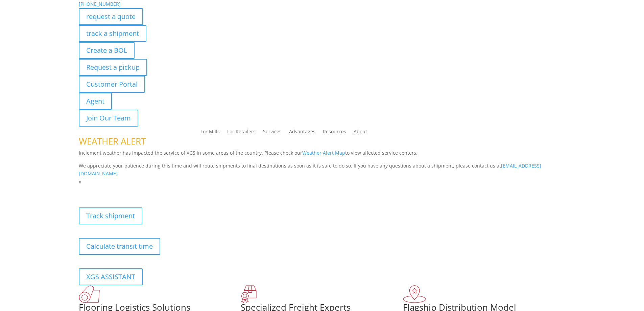 This screenshot has height=311, width=644. Describe the element at coordinates (107, 50) in the screenshot. I see `a: Create a BOL` at that location.